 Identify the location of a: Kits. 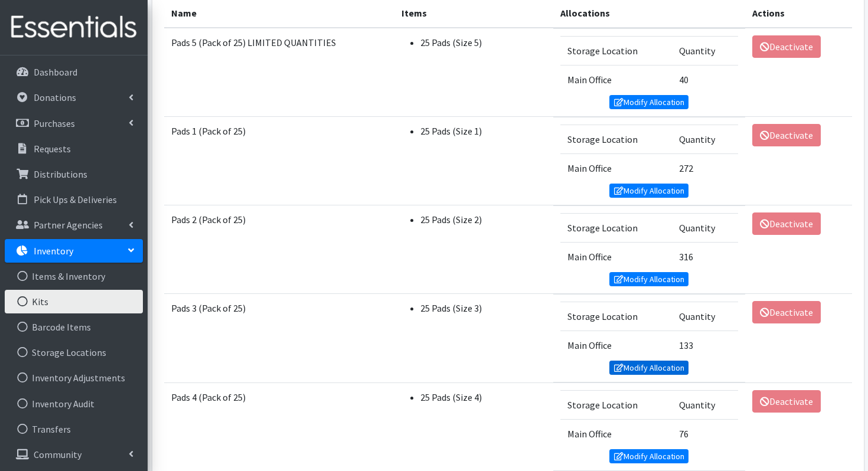
(74, 301).